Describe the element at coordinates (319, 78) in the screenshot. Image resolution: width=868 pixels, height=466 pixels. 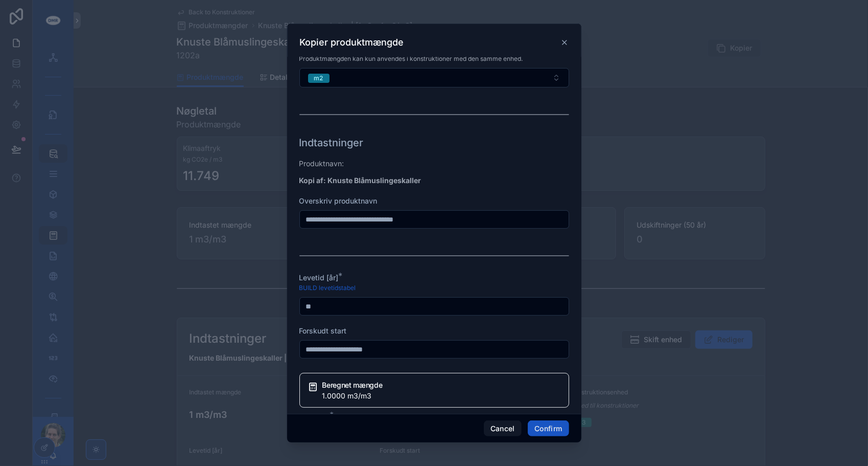
I see `div: m2` at that location.